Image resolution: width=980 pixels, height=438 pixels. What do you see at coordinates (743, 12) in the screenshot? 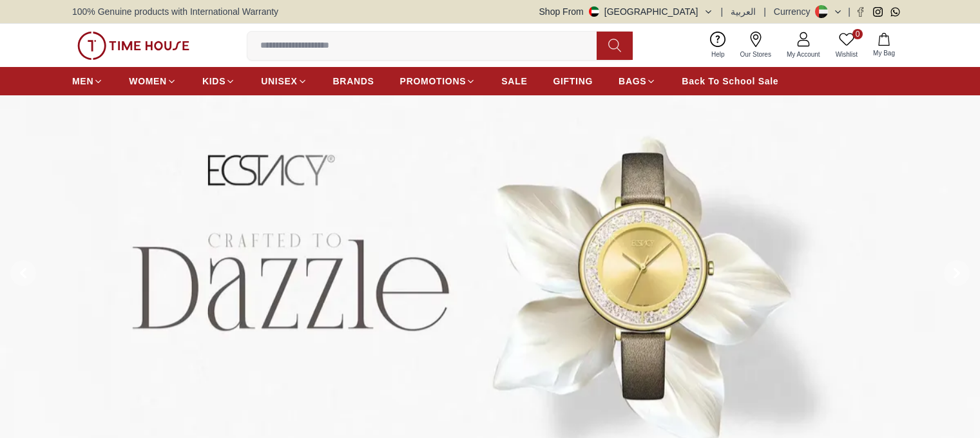
I see `button: العربية` at bounding box center [743, 12].